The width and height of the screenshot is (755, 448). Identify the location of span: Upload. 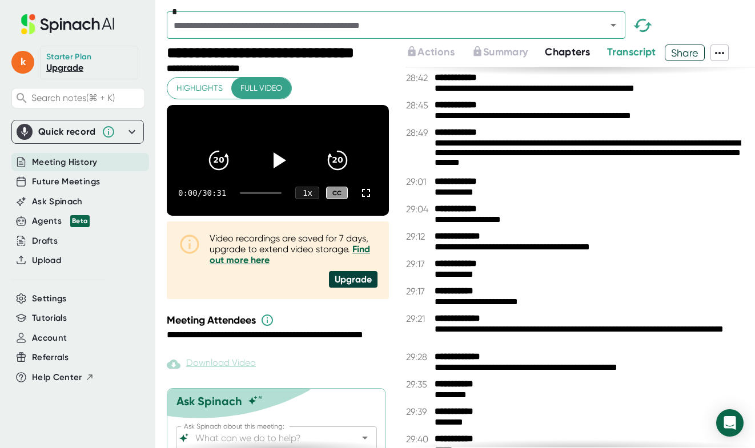
(46, 260).